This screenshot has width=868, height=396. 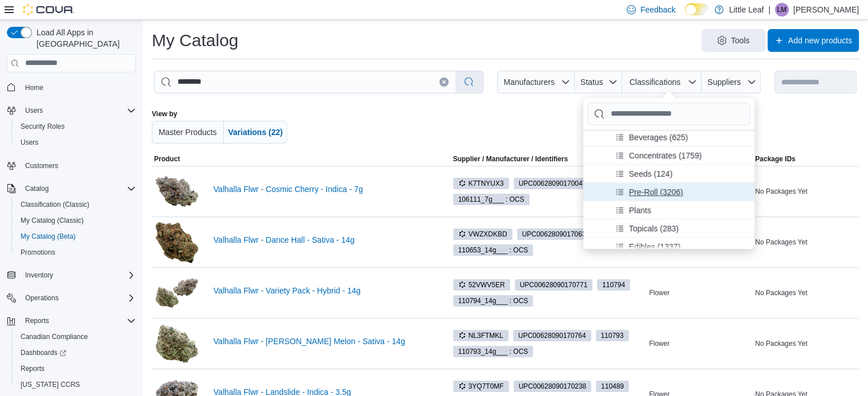 I want to click on a: My Catalog (Classic), so click(x=52, y=221).